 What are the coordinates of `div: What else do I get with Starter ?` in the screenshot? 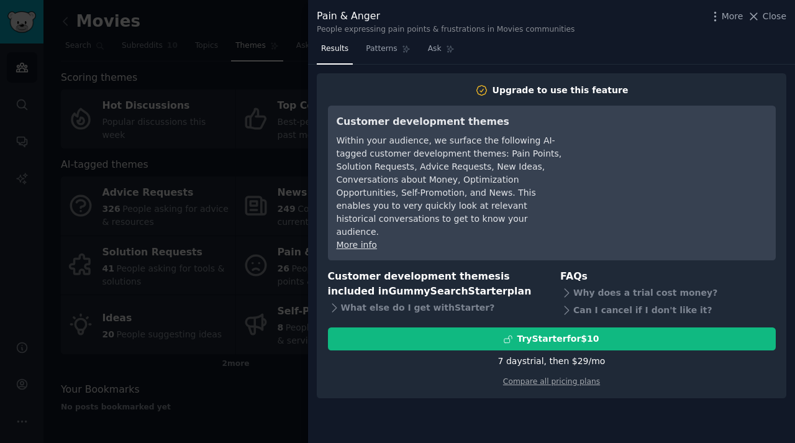 It's located at (435, 308).